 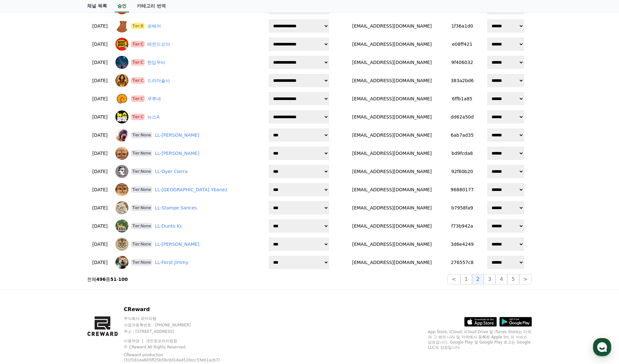 What do you see at coordinates (176, 358) in the screenshot?
I see `p: CReward production (31f161ea605ff25b59c0d1da451fecc33eb1acb7)` at bounding box center [176, 358].